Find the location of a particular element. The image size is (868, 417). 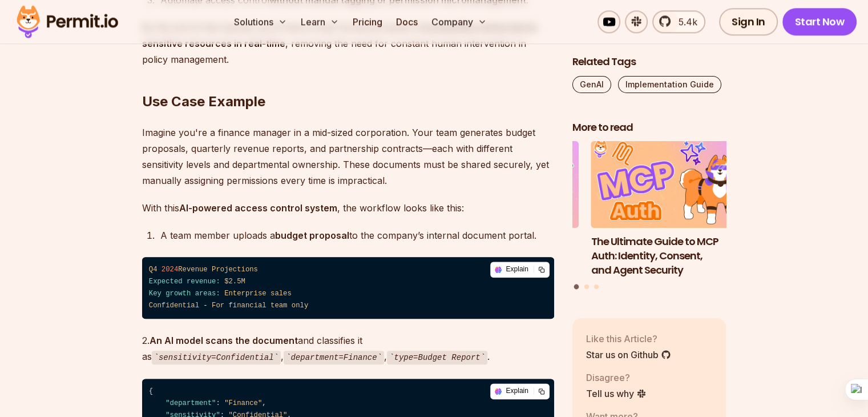

code: department=Finance is located at coordinates (334, 358).